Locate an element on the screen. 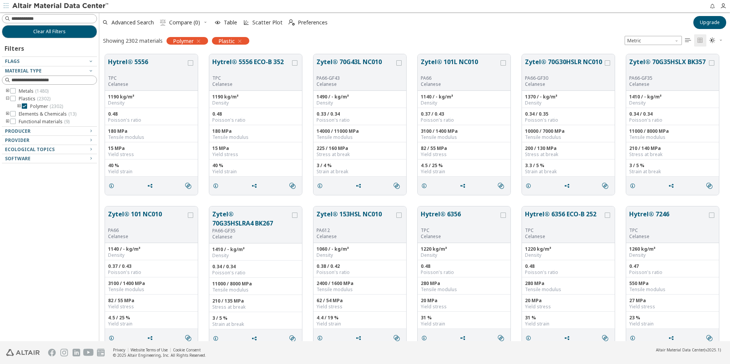  span: Table is located at coordinates (230, 23).